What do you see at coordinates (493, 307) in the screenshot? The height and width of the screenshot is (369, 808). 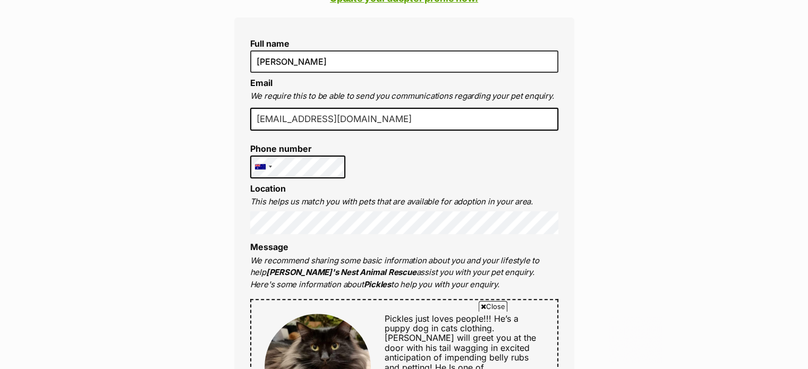 I see `span: Close` at bounding box center [493, 307].